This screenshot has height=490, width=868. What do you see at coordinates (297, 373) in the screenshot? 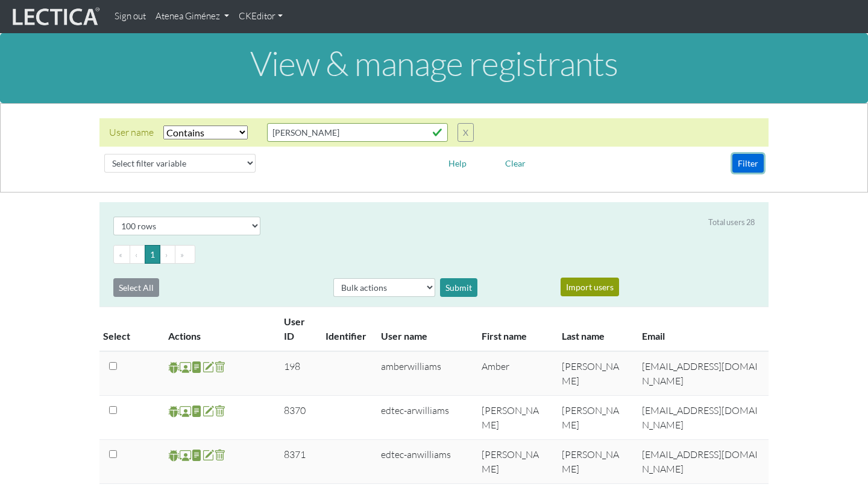
I see `td: 198` at bounding box center [297, 373].